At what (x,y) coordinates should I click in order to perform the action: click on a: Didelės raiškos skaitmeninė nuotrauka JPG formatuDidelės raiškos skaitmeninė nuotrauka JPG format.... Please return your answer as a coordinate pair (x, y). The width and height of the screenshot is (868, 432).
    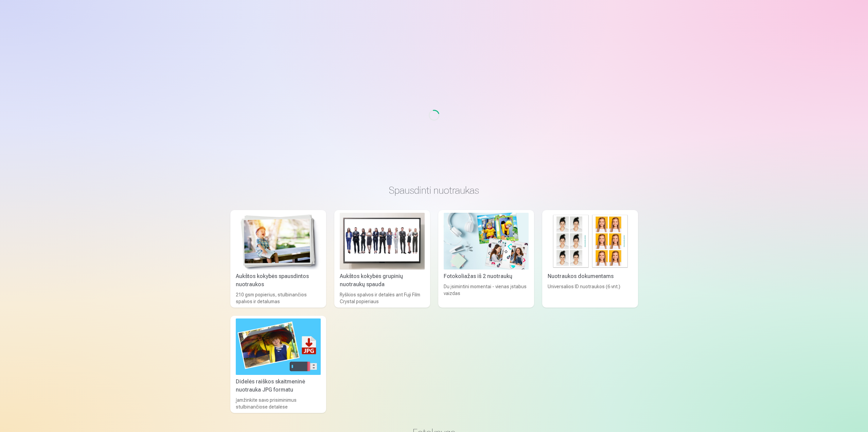
    Looking at the image, I should click on (278, 364).